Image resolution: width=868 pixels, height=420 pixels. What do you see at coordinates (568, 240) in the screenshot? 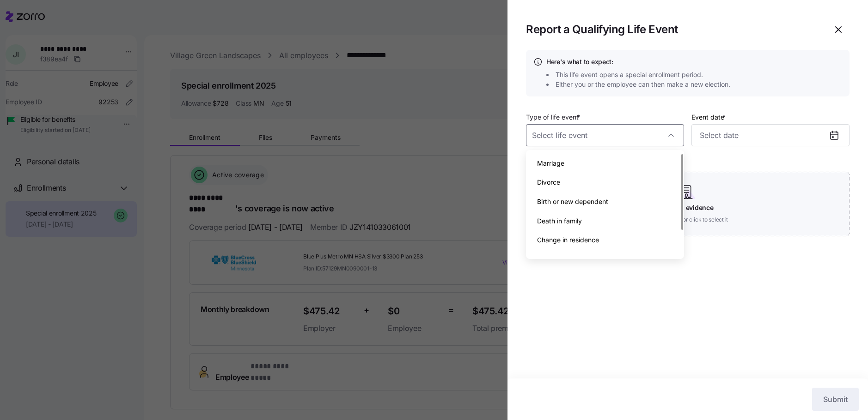
I see `span: Change in residence` at bounding box center [568, 240].